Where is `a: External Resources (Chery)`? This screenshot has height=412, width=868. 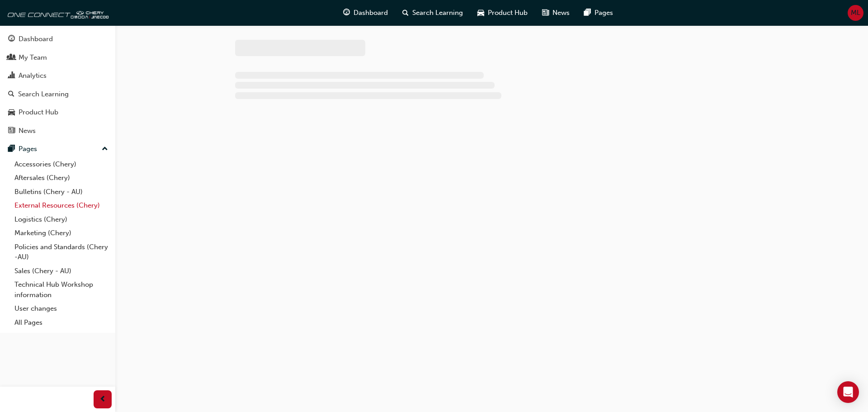 a: External Resources (Chery) is located at coordinates (61, 205).